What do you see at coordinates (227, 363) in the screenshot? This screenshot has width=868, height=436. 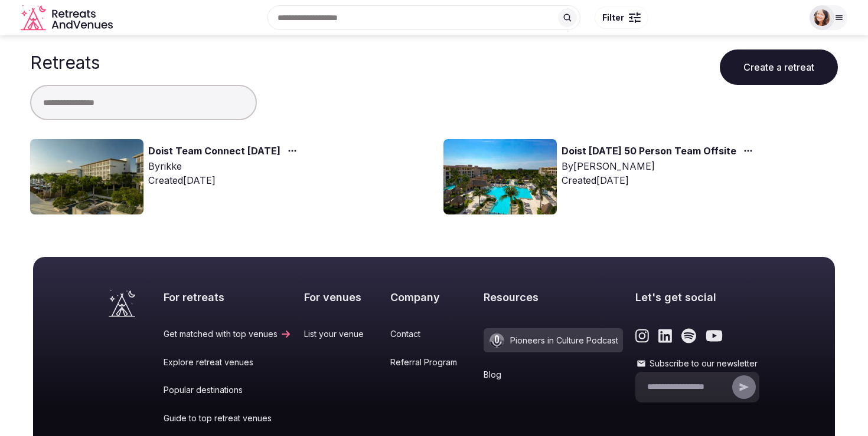 I see `a: Explore retreat venues` at bounding box center [227, 363].